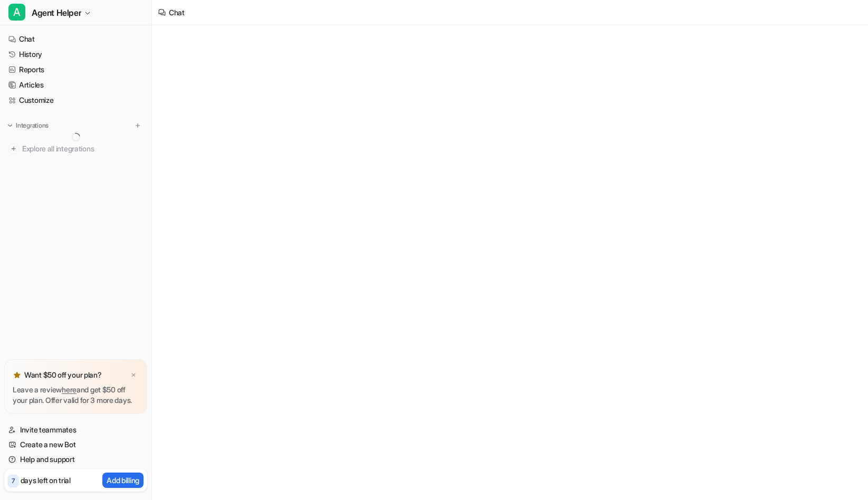 The image size is (868, 500). Describe the element at coordinates (177, 12) in the screenshot. I see `div: Chat` at that location.